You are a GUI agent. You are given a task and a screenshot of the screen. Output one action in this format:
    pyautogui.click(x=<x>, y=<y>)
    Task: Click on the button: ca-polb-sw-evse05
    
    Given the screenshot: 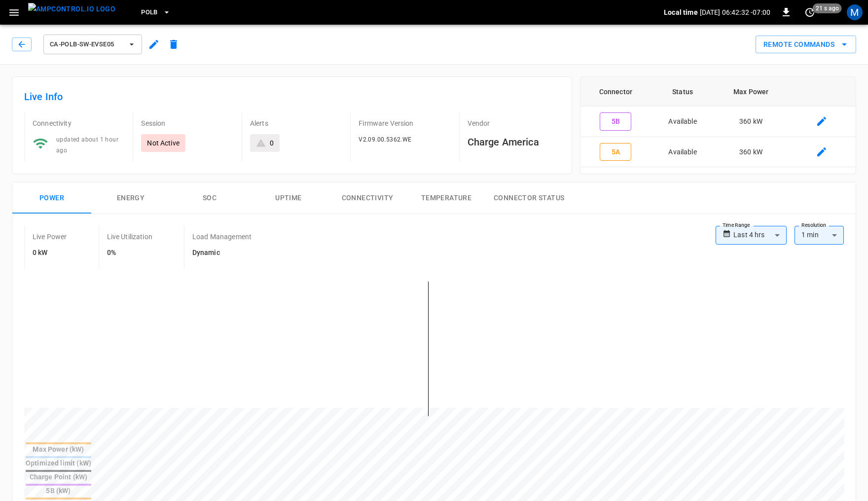 What is the action you would take?
    pyautogui.click(x=92, y=44)
    